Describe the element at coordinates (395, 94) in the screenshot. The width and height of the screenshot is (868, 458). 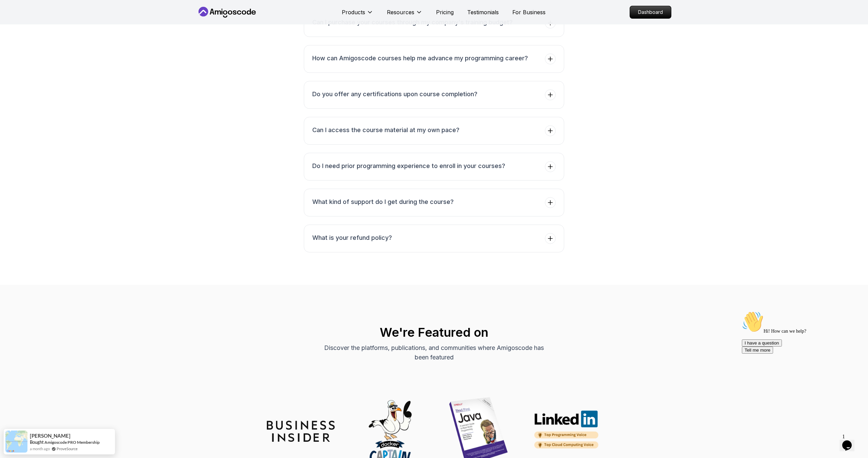
I see `h3: Do you offer any certifications upon course completion?` at that location.